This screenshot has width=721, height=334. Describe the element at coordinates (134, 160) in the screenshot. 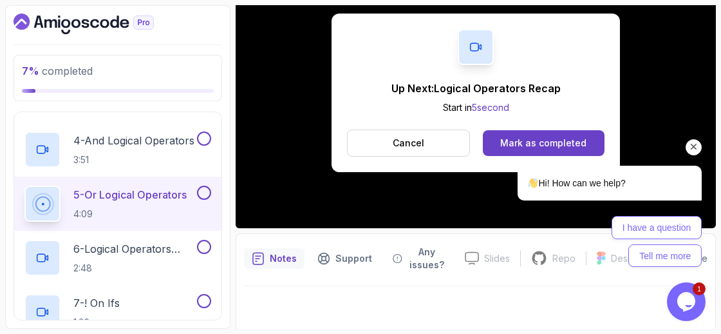

I see `p: 3:51` at that location.